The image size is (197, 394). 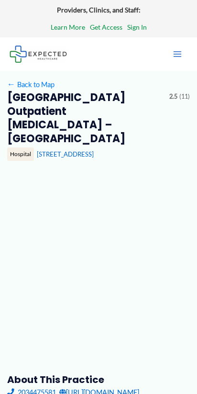 What do you see at coordinates (38, 54) in the screenshot?
I see `img: Expected Healthcare Logo - side, dark font, small` at bounding box center [38, 54].